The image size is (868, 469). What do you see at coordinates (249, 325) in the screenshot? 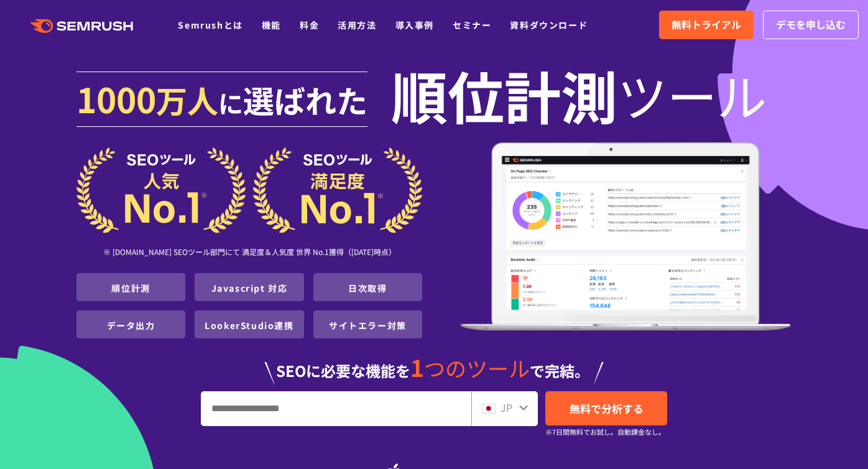
I see `a: LookerStudio連携` at bounding box center [249, 325].